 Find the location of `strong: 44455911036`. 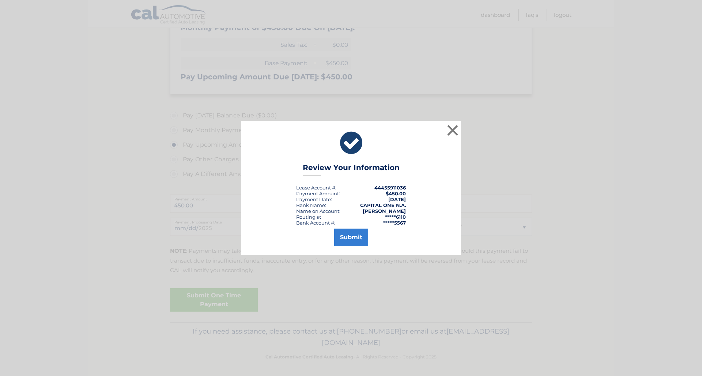

strong: 44455911036 is located at coordinates (390, 188).